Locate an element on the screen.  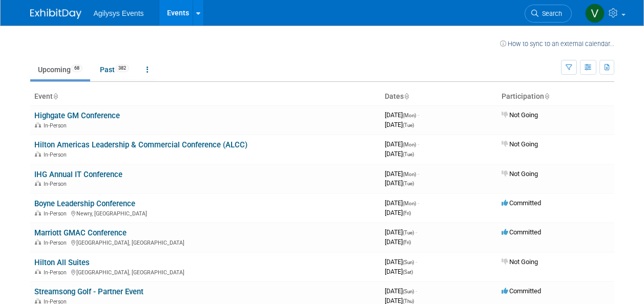
span: 382 is located at coordinates (122, 68).